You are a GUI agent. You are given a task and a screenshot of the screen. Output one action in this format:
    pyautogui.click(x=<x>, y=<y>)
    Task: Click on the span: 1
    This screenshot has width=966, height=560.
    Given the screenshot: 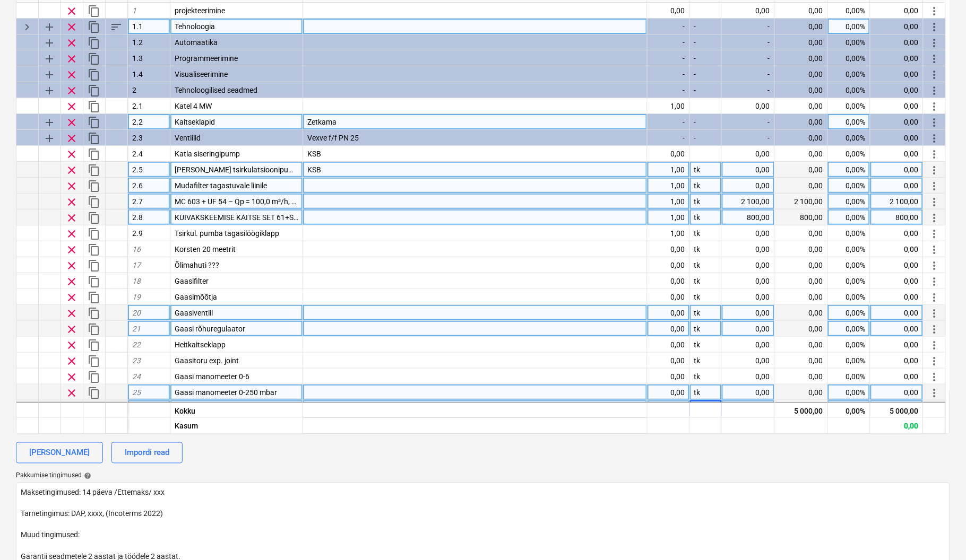 What is the action you would take?
    pyautogui.click(x=134, y=11)
    